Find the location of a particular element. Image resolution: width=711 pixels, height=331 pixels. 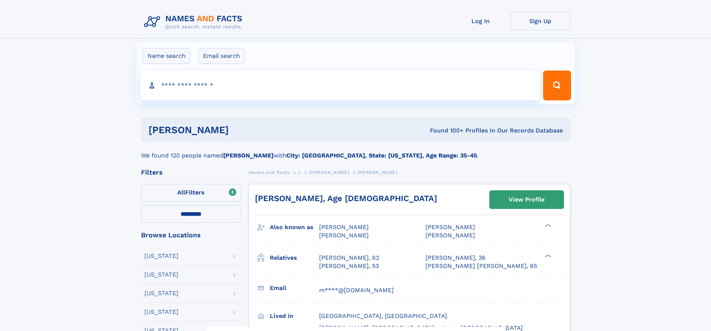

div: We found 120 people named with . is located at coordinates (356, 151).